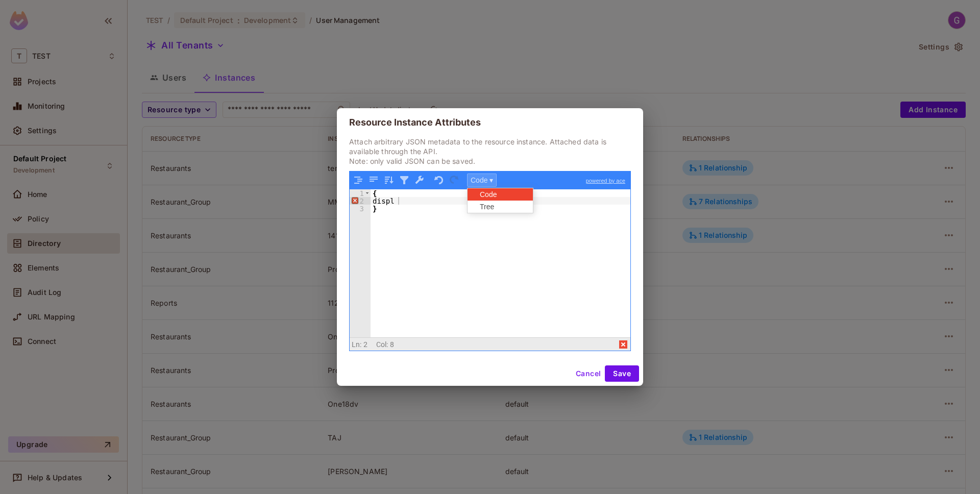 This screenshot has width=980, height=494. Describe the element at coordinates (498, 207) in the screenshot. I see `div: Tree` at that location.